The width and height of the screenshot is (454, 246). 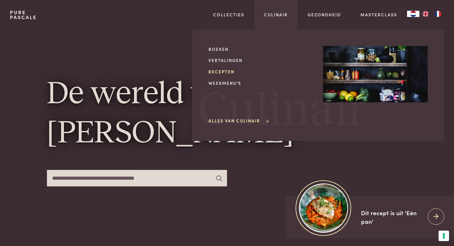 I want to click on a: Boeken, so click(x=261, y=49).